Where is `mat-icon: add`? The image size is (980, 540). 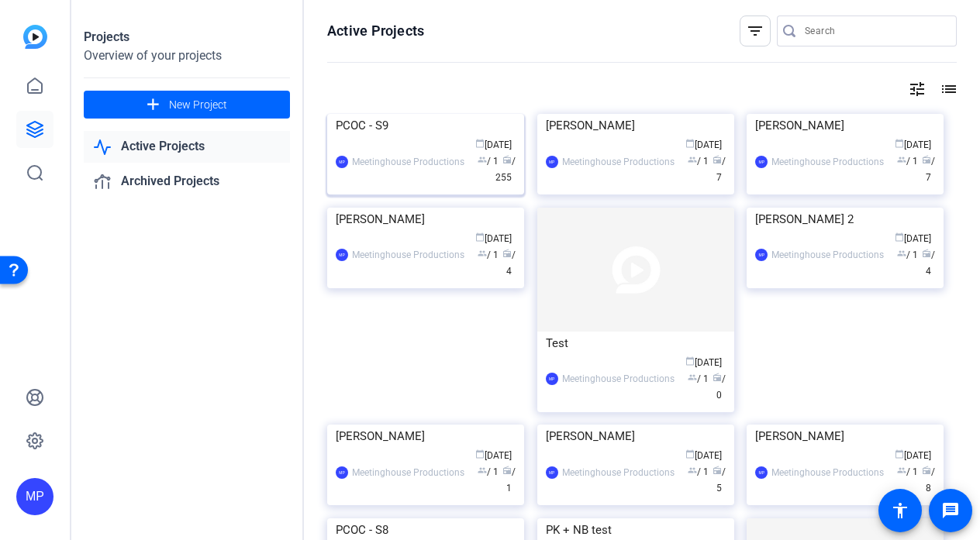 mat-icon: add is located at coordinates (153, 104).